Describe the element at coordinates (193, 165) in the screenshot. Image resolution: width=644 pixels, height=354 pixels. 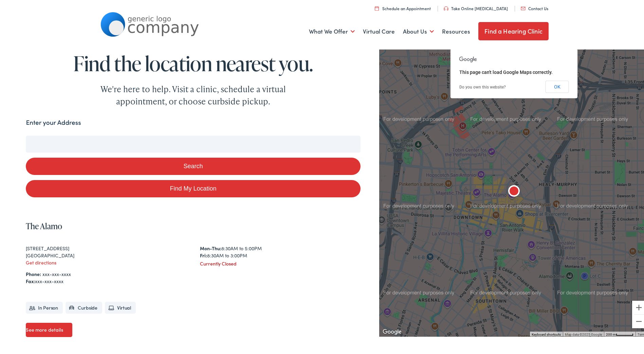
I see `button: Search` at that location.